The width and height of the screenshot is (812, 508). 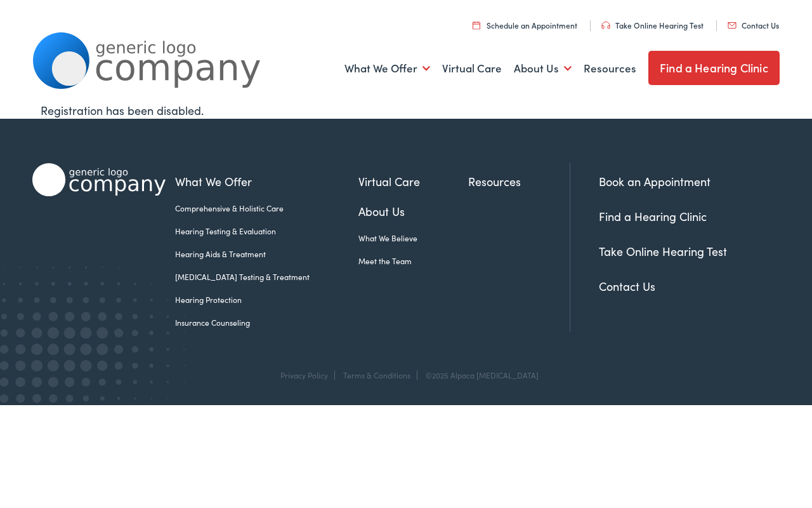 I want to click on div: Registration has been disabled., so click(x=406, y=110).